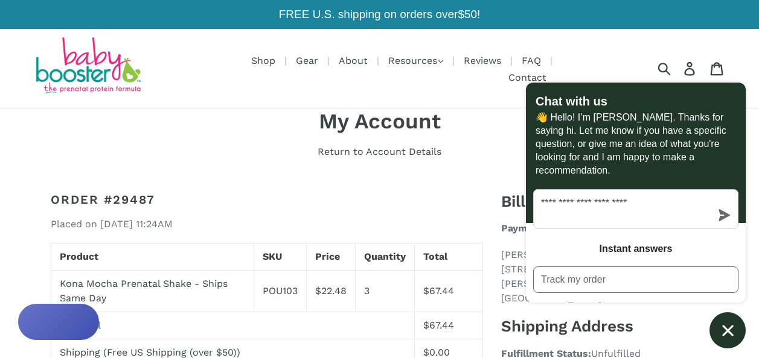  Describe the element at coordinates (330, 291) in the screenshot. I see `td: $22.48` at that location.